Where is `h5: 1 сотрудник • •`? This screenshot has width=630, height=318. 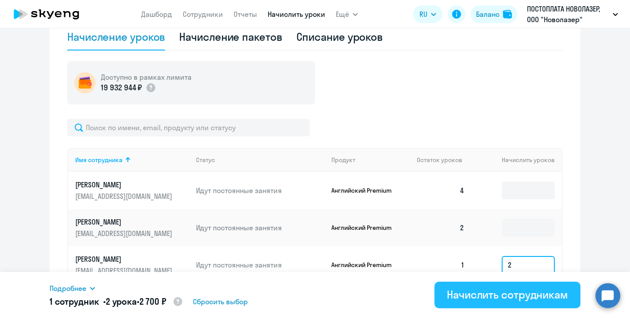 h5: 1 сотрудник • • is located at coordinates (116, 302).